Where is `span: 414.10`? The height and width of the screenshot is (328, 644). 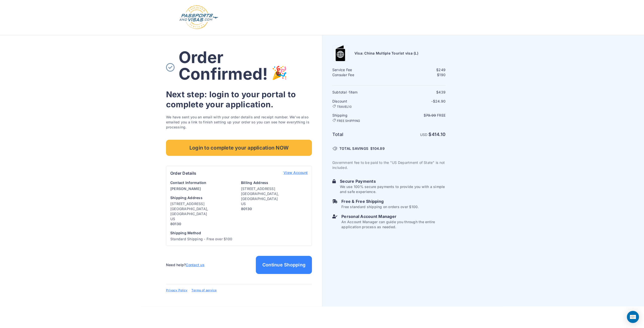
span: 414.10 is located at coordinates (438, 134).